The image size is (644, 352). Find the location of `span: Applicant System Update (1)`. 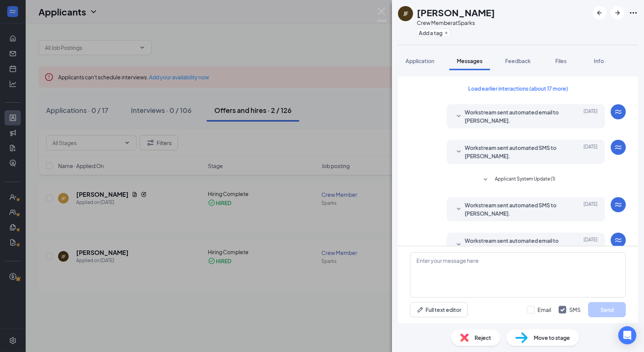

span: Applicant System Update (1) is located at coordinates (525, 180).